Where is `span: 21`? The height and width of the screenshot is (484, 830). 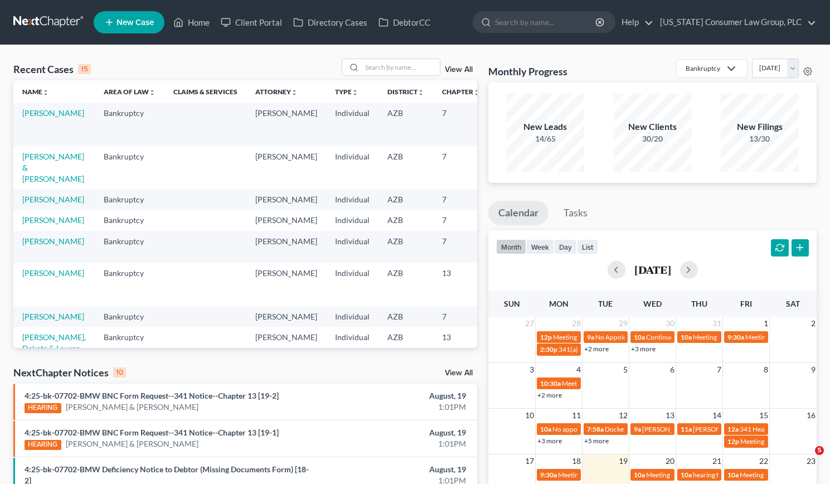
span: 21 is located at coordinates (717, 461).